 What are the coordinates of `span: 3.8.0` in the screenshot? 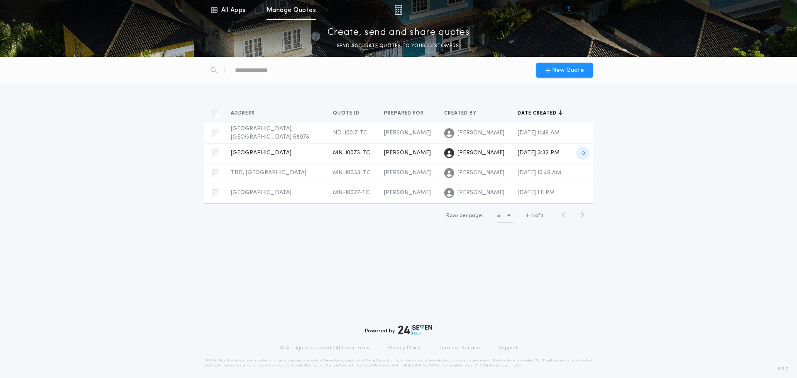 It's located at (782, 369).